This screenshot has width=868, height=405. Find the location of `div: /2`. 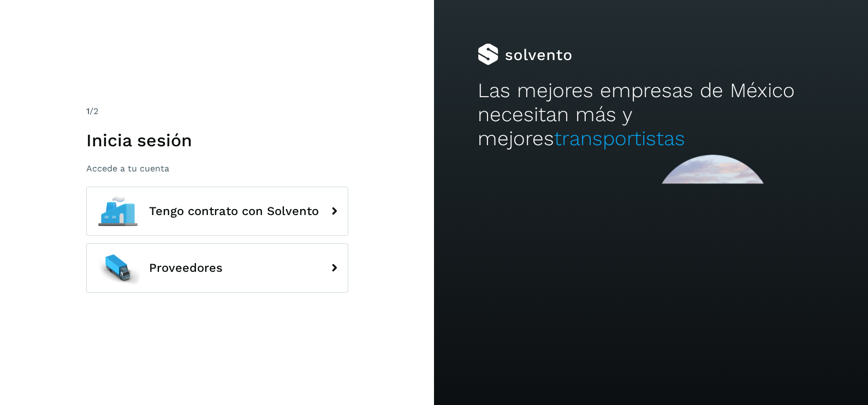

div: /2 is located at coordinates (217, 111).